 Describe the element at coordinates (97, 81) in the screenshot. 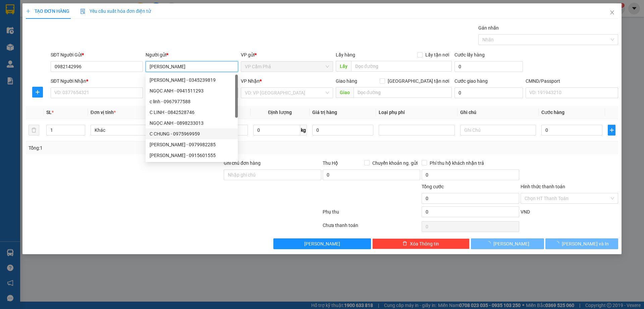

I see `div: SĐT Người Nhận` at that location.